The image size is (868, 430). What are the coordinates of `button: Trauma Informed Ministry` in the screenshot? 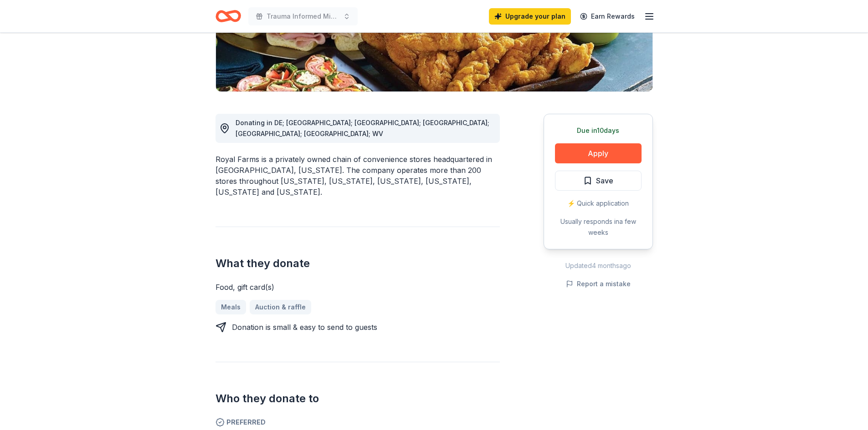 It's located at (303, 17).